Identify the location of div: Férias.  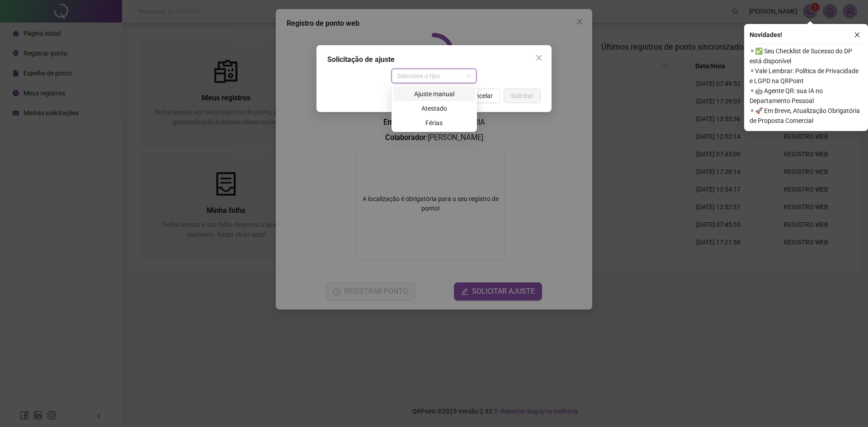
(434, 123).